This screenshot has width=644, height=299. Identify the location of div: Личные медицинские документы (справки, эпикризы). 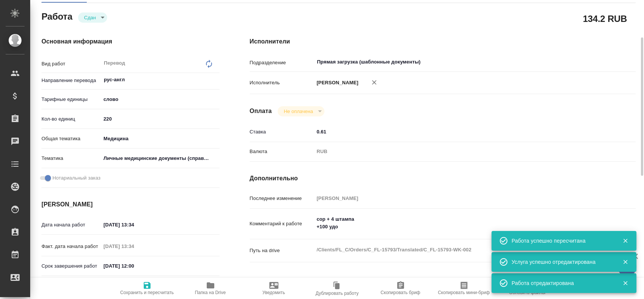
(160, 158).